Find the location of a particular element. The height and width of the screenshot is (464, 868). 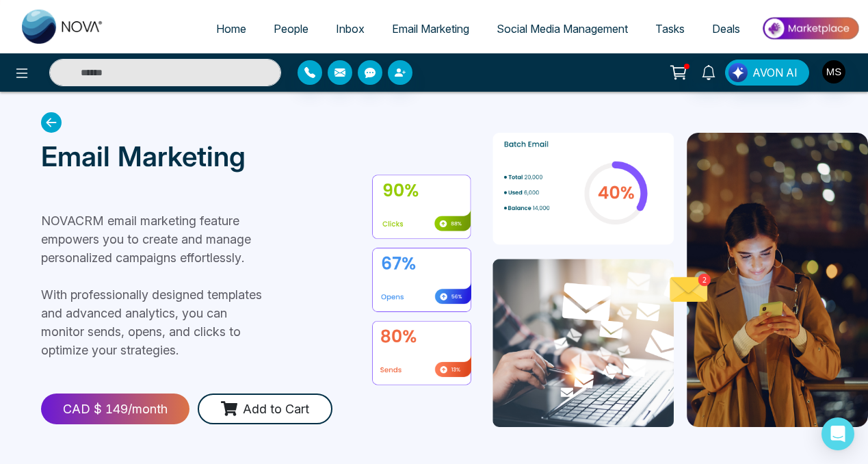

span: Inbox is located at coordinates (350, 29).